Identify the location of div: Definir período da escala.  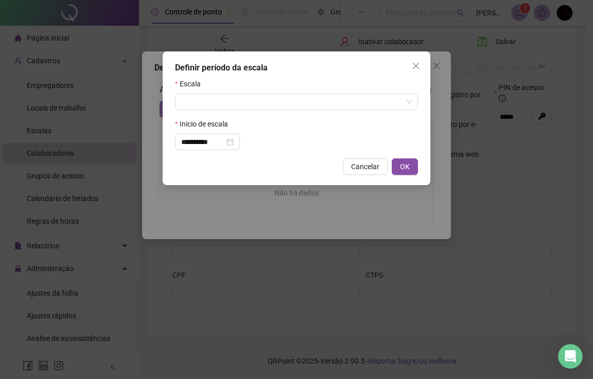
(297, 68).